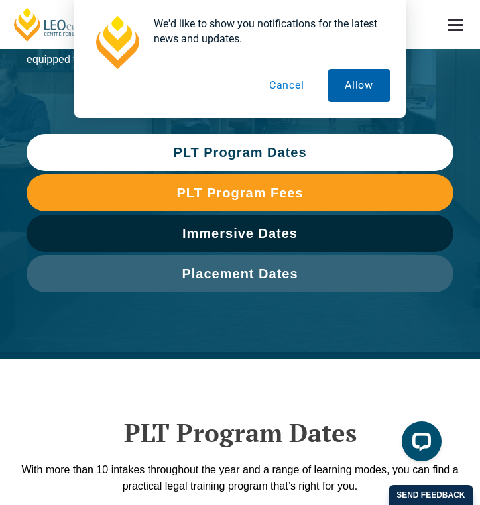  What do you see at coordinates (31, 25) in the screenshot?
I see `button: Open LiveChat chat widget` at bounding box center [31, 25].